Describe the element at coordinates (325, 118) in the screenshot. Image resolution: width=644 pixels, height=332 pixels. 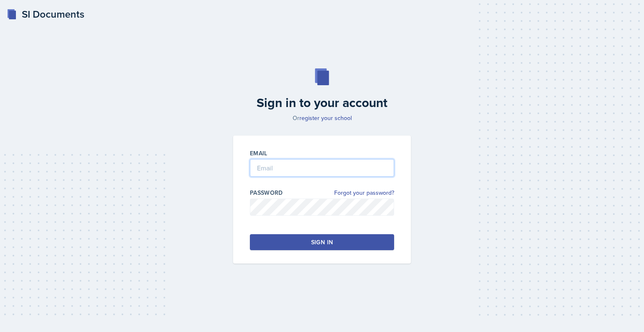
I see `a: register your school` at that location.